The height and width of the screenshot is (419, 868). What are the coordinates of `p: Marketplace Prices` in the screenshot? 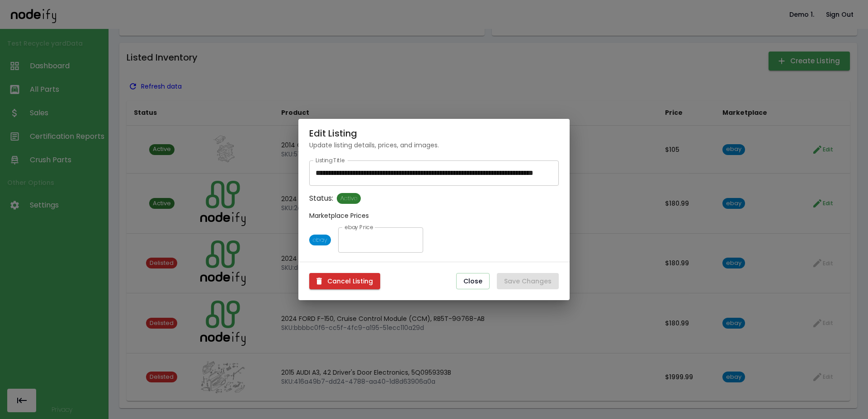 It's located at (434, 215).